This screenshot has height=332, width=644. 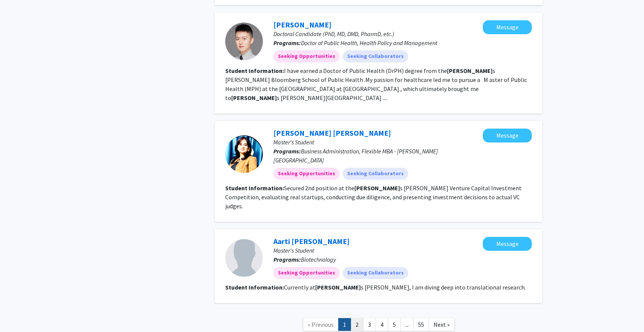 I want to click on span: « Previous, so click(x=321, y=324).